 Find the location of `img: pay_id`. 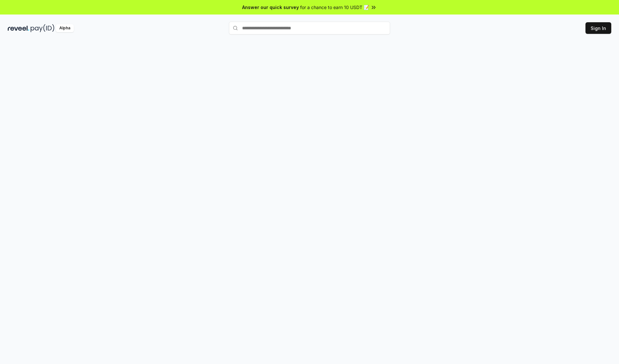

img: pay_id is located at coordinates (42, 28).